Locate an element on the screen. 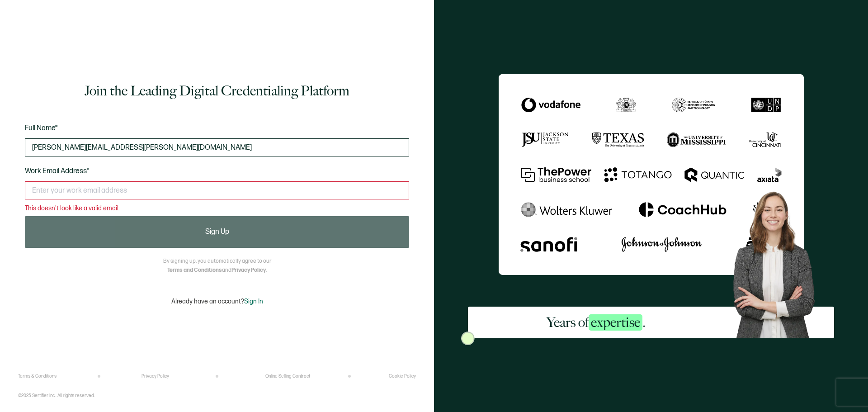 This screenshot has height=412, width=868. img: Sertifier Signup is located at coordinates (468, 338).